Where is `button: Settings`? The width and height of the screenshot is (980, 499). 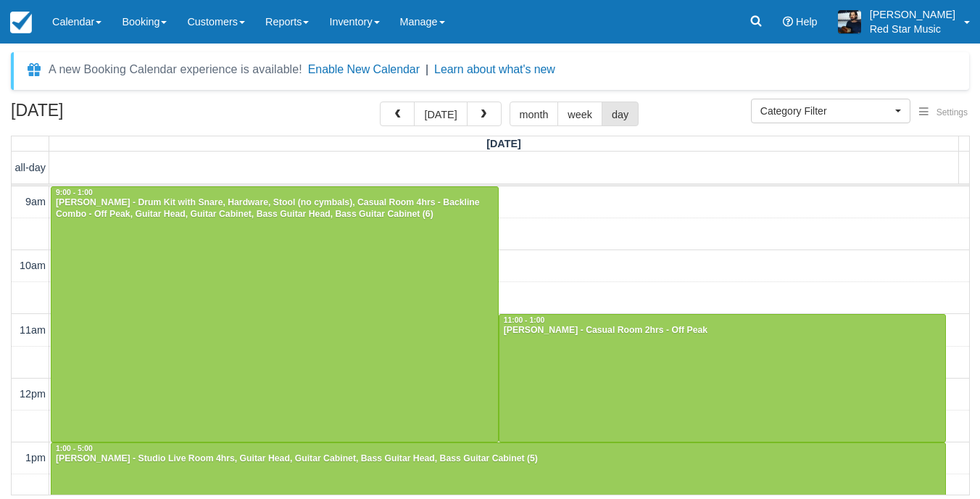 button: Settings is located at coordinates (943, 112).